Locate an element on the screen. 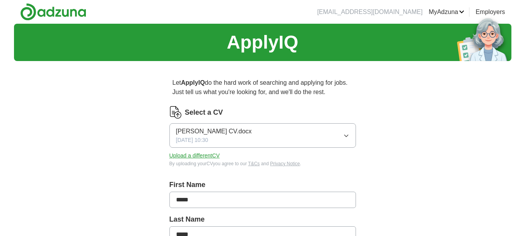  a: Employers is located at coordinates (490, 12).